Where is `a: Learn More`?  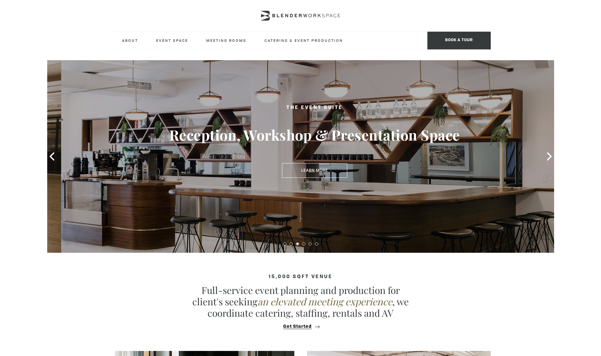 a: Learn More is located at coordinates (315, 170).